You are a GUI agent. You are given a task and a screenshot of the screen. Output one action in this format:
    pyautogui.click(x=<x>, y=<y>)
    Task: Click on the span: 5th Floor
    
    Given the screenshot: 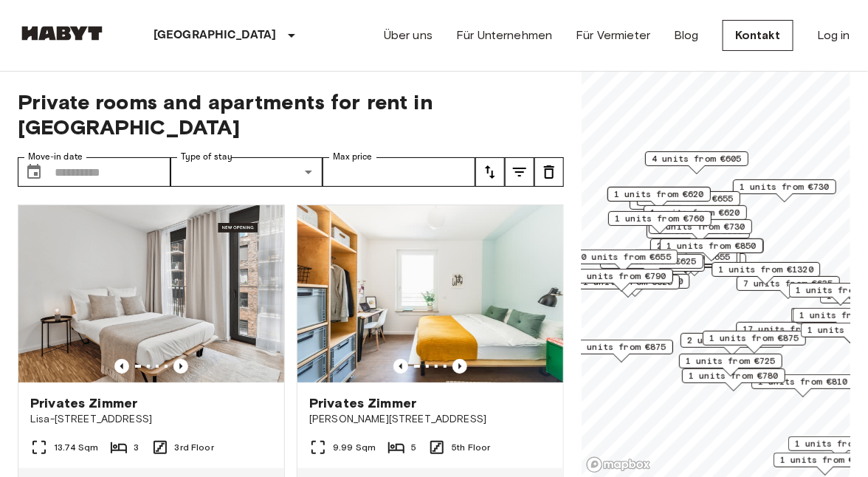 What is the action you would take?
    pyautogui.click(x=471, y=448)
    